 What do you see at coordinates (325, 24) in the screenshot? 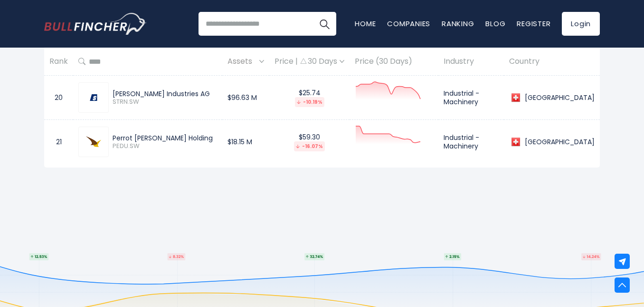
I see `button: Search` at bounding box center [325, 24].